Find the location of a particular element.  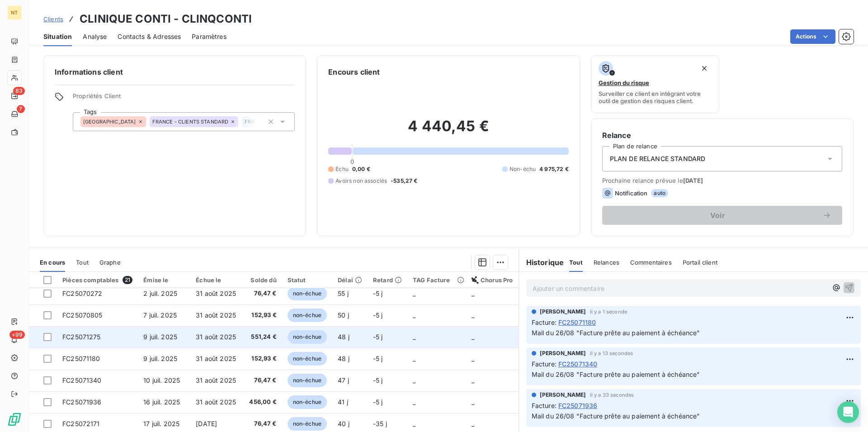

span: Voir is located at coordinates (717, 215).